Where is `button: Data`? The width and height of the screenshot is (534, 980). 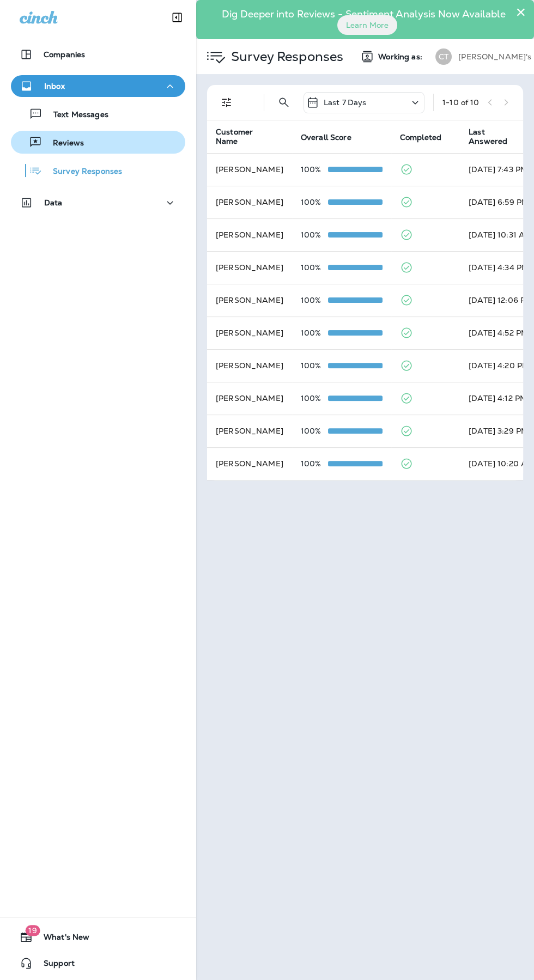 button: Data is located at coordinates (98, 202).